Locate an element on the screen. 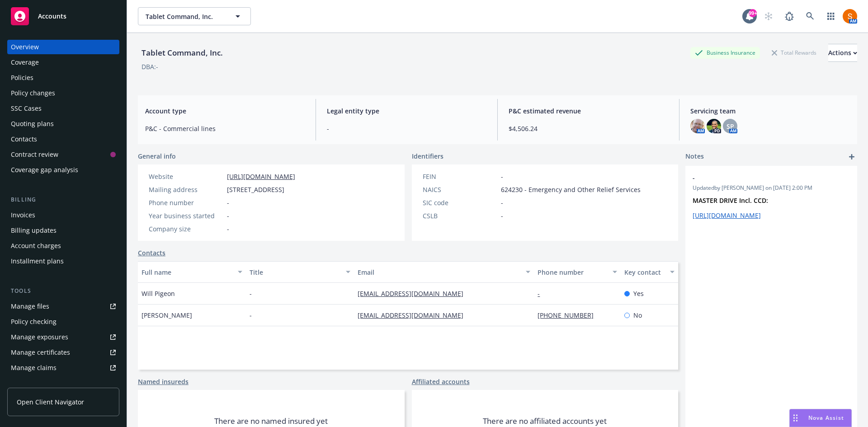 The image size is (868, 427). div: CSLB is located at coordinates (460, 215).